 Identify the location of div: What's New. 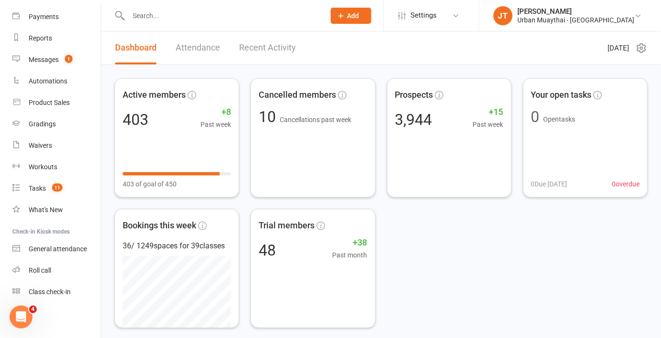
(46, 210).